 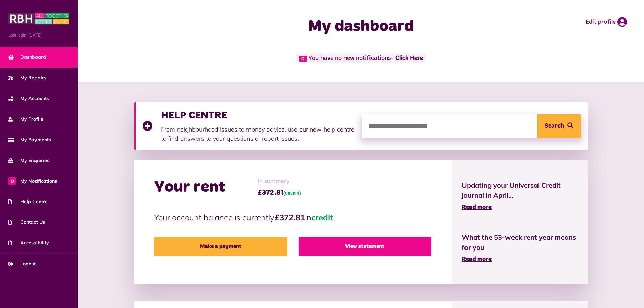 What do you see at coordinates (22, 264) in the screenshot?
I see `span: Logout` at bounding box center [22, 264].